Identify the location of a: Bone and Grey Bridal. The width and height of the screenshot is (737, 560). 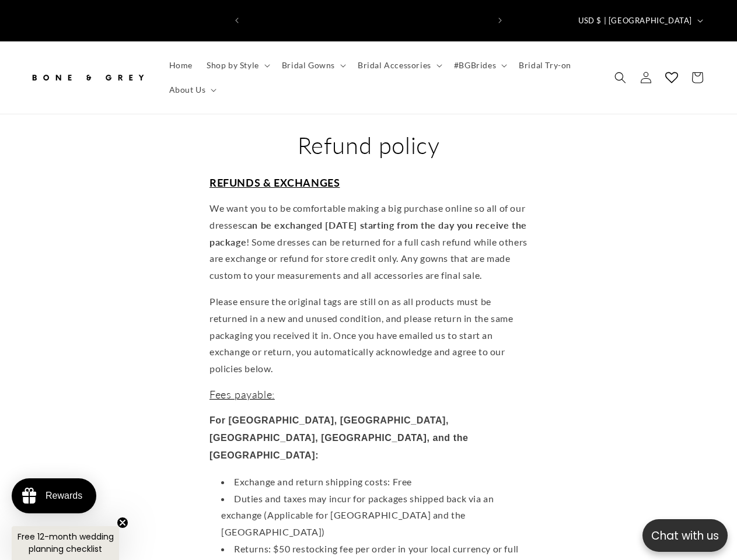
(88, 77).